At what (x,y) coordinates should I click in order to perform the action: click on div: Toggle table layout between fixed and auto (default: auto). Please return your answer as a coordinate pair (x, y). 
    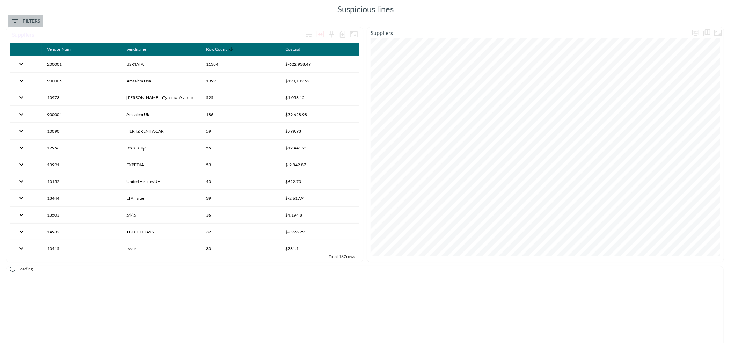
    Looking at the image, I should click on (320, 34).